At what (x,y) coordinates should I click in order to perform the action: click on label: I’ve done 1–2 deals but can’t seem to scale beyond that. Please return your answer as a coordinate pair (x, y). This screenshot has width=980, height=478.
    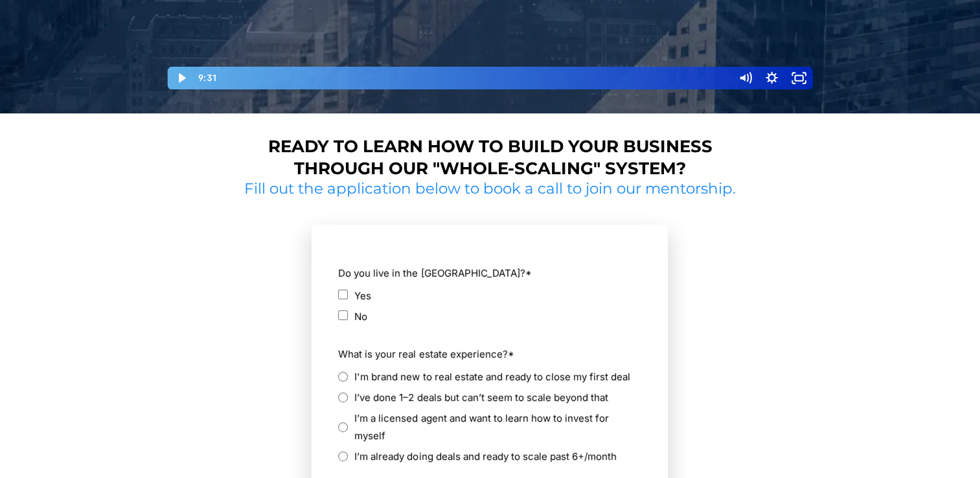
    Looking at the image, I should click on (481, 397).